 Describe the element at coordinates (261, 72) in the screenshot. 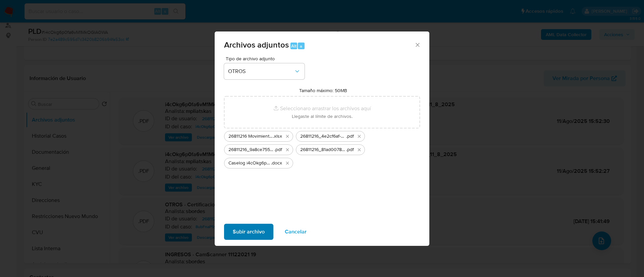

I see `span: OTROS` at that location.